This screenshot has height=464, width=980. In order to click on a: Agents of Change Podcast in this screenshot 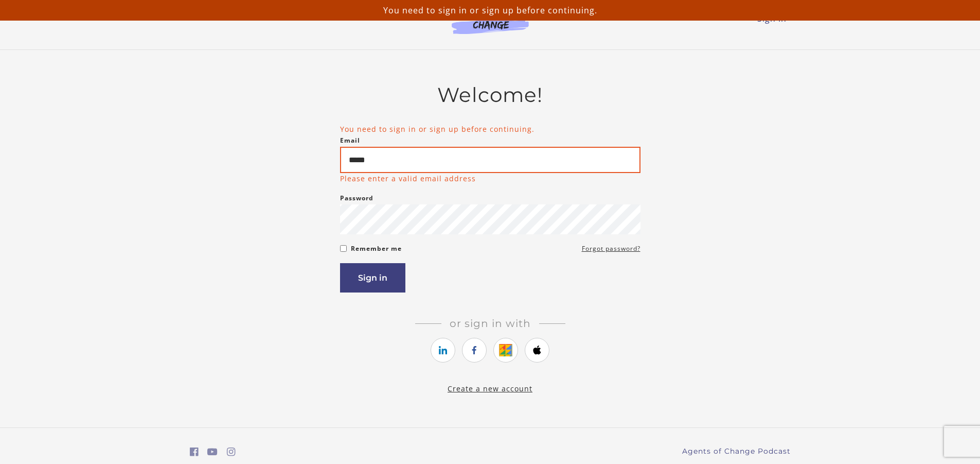, I will do `click(736, 451)`.